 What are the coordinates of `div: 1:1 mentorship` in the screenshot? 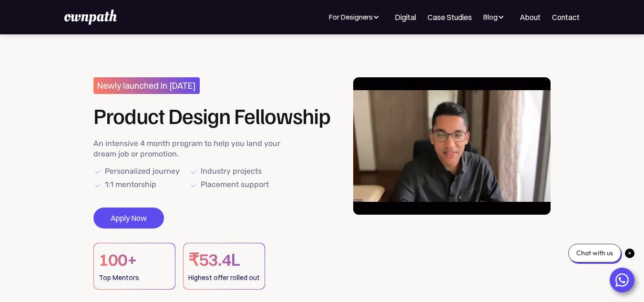 It's located at (131, 185).